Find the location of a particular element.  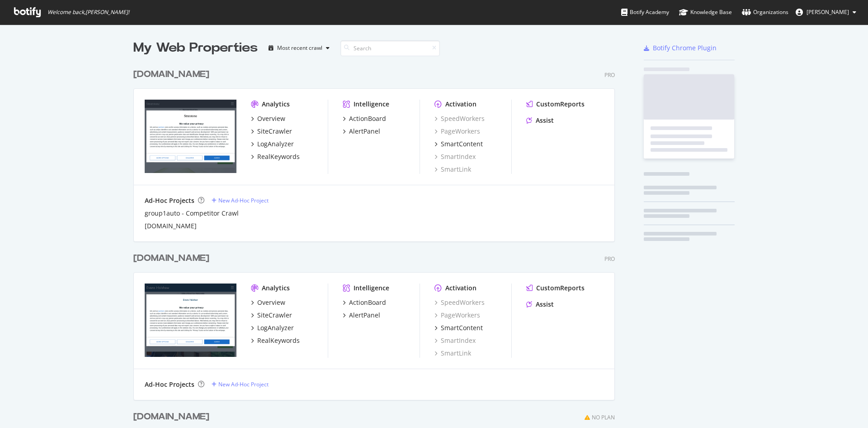

img: stratstone.com is located at coordinates (190, 136).